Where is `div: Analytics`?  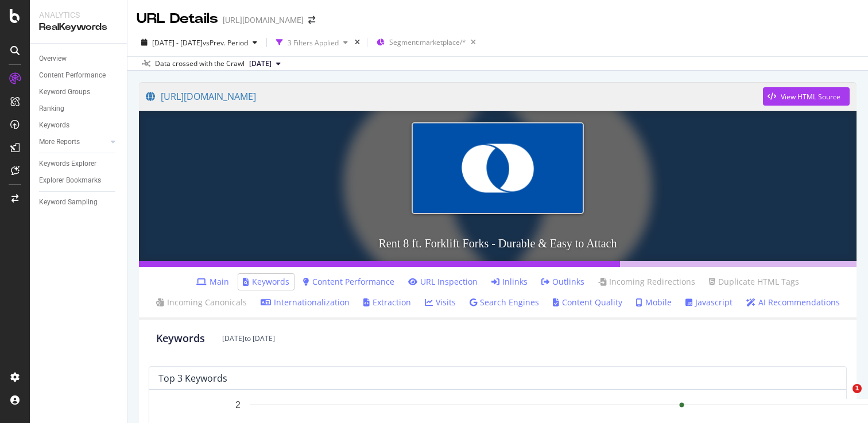 div: Analytics is located at coordinates (78, 15).